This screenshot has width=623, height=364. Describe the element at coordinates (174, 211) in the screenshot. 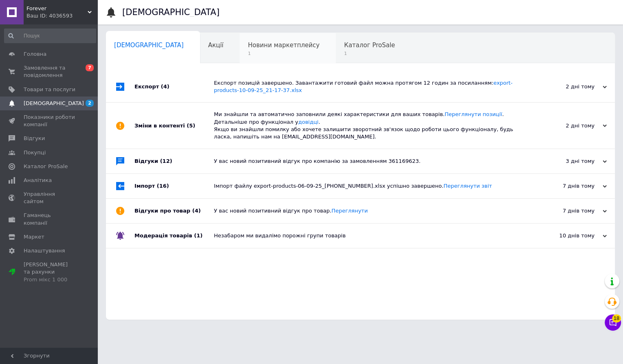

I see `div: Відгуки про товар` at that location.